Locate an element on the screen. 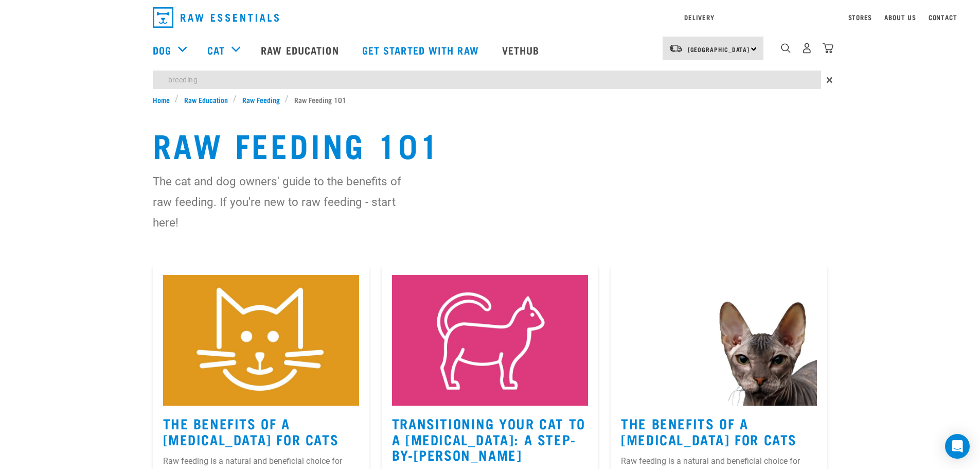  a: Get started with Raw is located at coordinates (422, 50).